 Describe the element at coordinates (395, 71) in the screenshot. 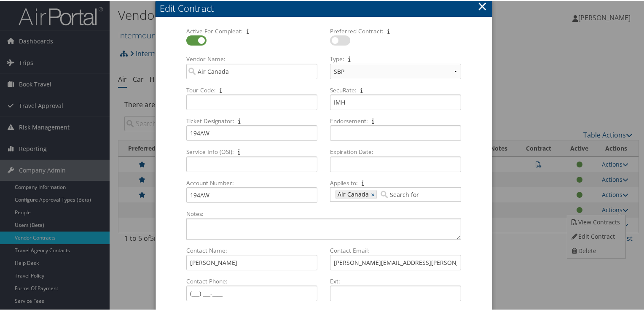

I see `select: Type:` at that location.